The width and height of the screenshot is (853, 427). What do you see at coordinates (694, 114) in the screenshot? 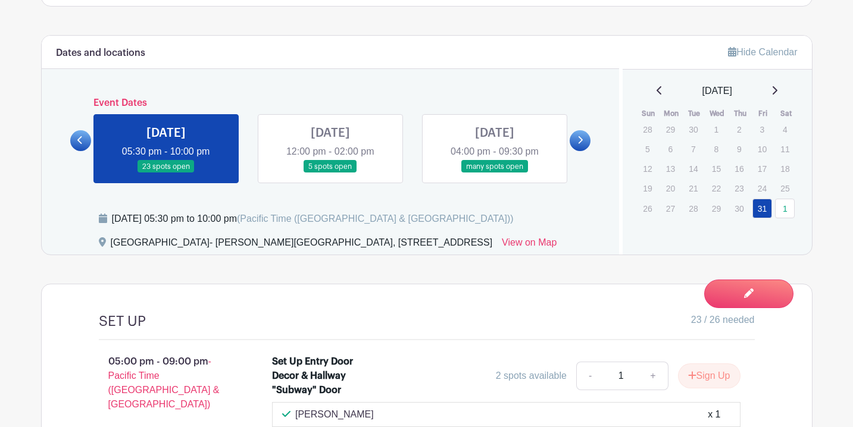
I see `th: Tue` at bounding box center [694, 114].